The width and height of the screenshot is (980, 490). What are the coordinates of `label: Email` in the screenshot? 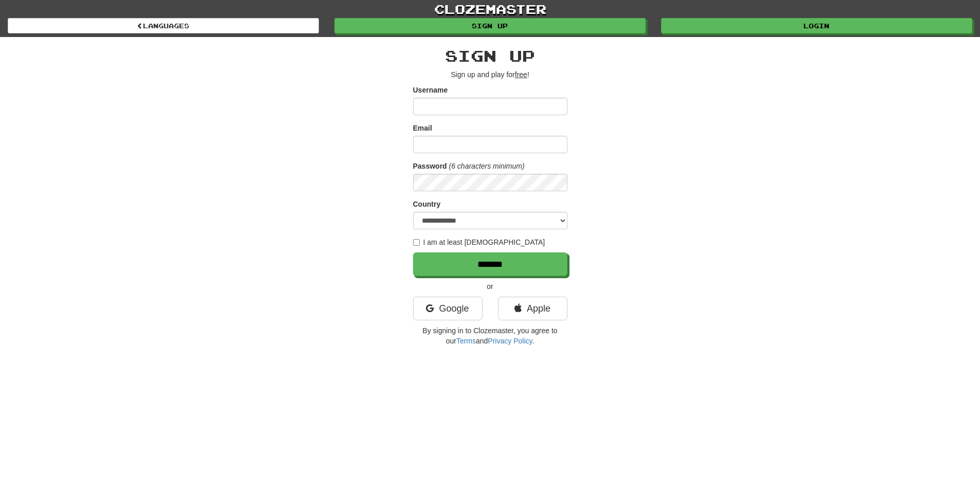 It's located at (422, 128).